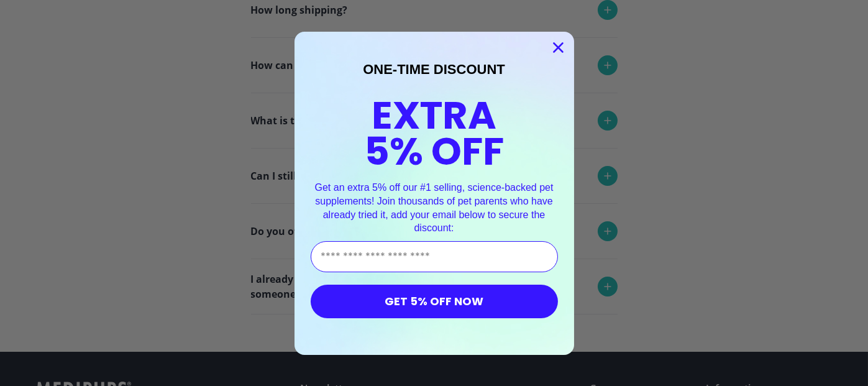 This screenshot has width=868, height=386. I want to click on span: ONE-TIME DISCOUNT, so click(434, 69).